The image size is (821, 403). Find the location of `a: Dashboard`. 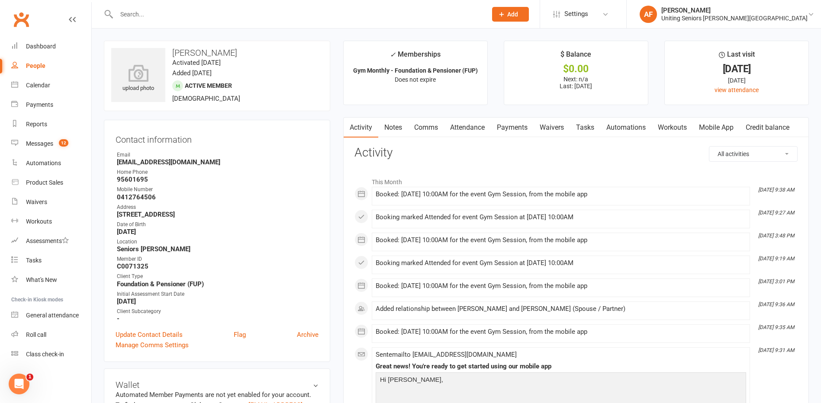

a: Dashboard is located at coordinates (51, 46).